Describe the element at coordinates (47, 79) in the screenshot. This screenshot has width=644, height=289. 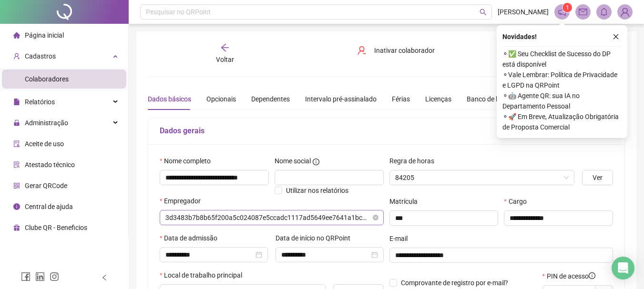
I see `span: Colaboradores` at that location.